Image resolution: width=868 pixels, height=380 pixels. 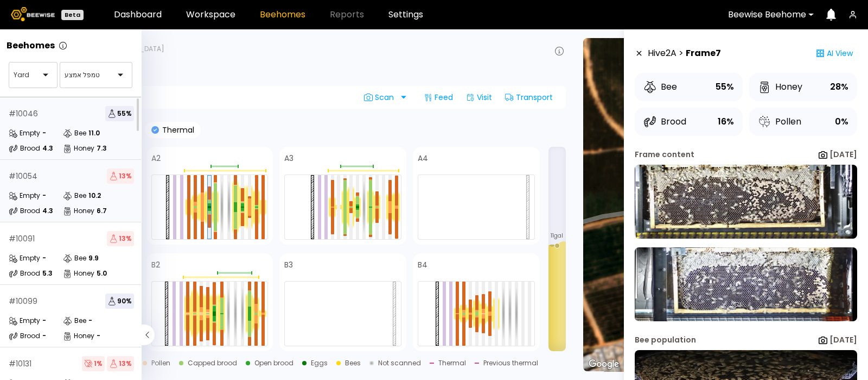 What do you see at coordinates (102, 273) in the screenshot?
I see `div: 5.0` at bounding box center [102, 273].